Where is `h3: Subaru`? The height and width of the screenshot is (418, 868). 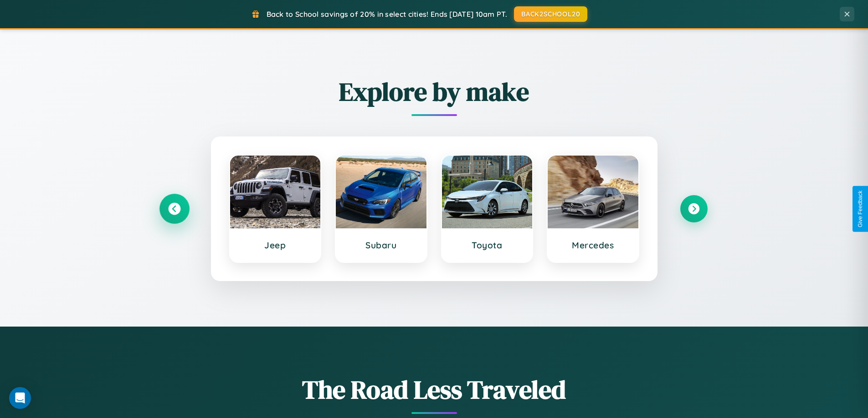
h3: Subaru is located at coordinates (381, 245).